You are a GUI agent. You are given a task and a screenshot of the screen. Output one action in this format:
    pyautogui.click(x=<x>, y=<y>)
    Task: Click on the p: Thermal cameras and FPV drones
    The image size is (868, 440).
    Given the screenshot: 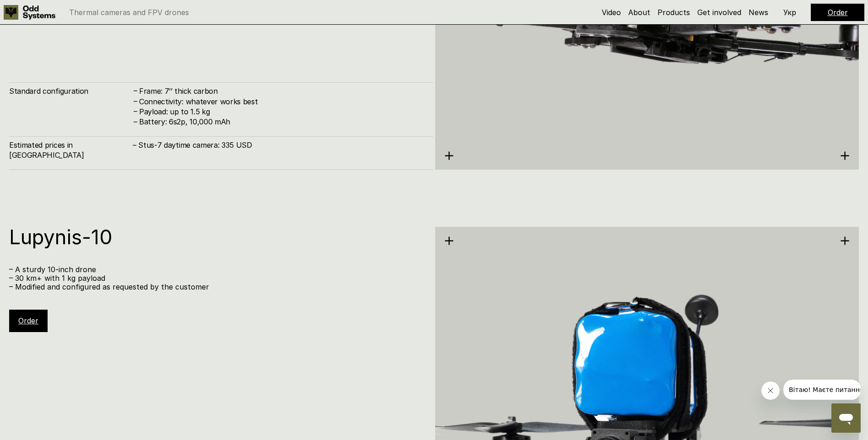 What is the action you would take?
    pyautogui.click(x=129, y=12)
    